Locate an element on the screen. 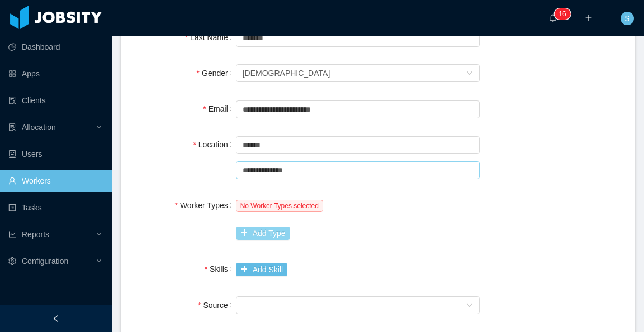  i: icon: bell is located at coordinates (553, 18).